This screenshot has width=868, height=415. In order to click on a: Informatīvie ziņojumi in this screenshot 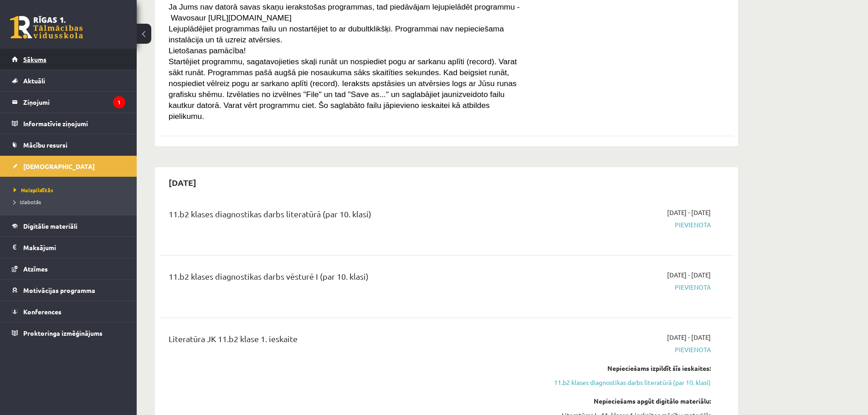, I will do `click(69, 123)`.